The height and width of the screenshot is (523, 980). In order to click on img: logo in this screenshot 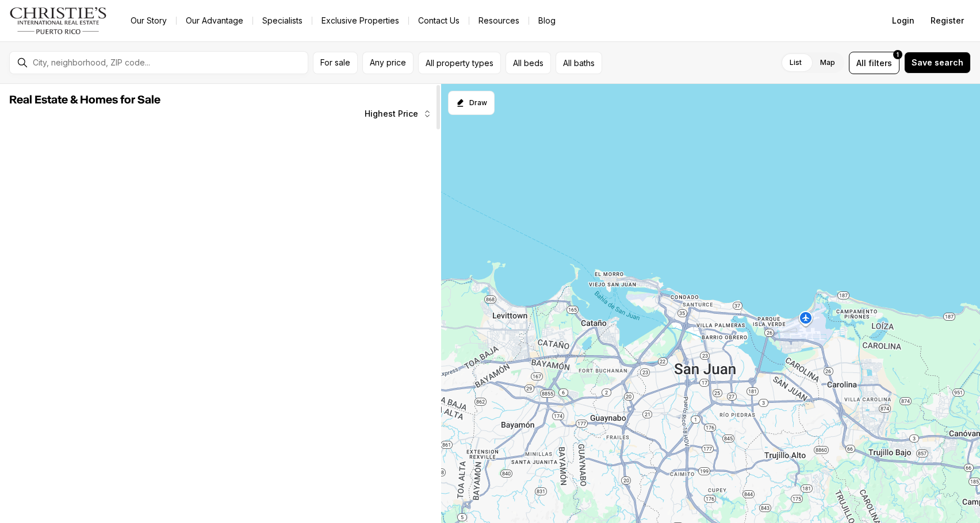, I will do `click(58, 21)`.